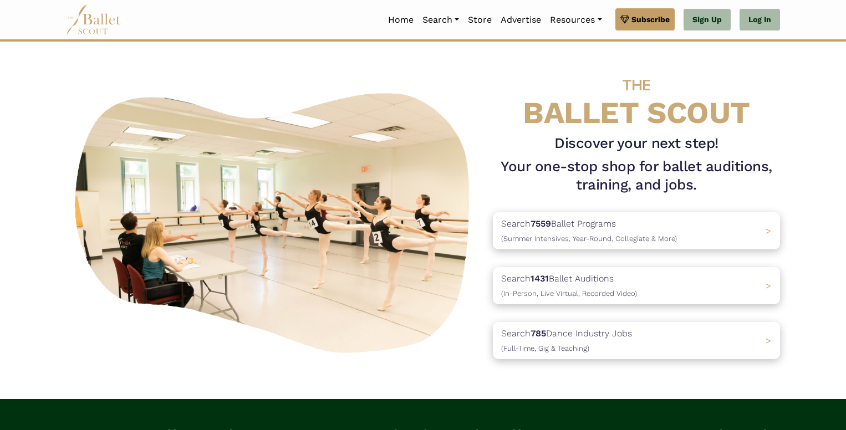 Image resolution: width=846 pixels, height=430 pixels. What do you see at coordinates (707, 20) in the screenshot?
I see `a: Sign Up` at bounding box center [707, 20].